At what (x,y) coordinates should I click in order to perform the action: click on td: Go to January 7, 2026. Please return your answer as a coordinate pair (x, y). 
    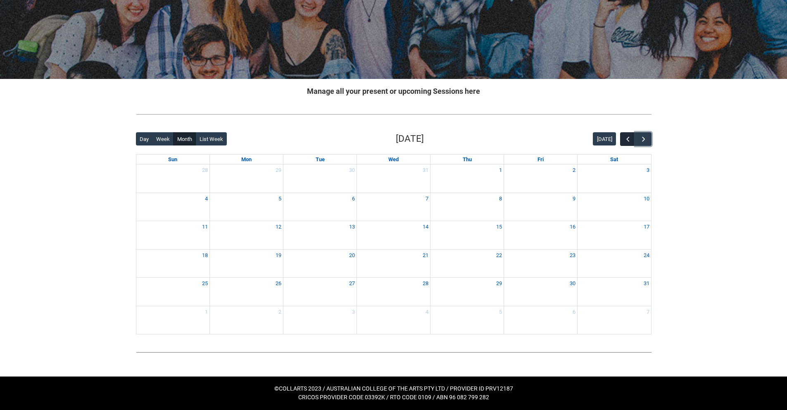
    Looking at the image, I should click on (393, 206).